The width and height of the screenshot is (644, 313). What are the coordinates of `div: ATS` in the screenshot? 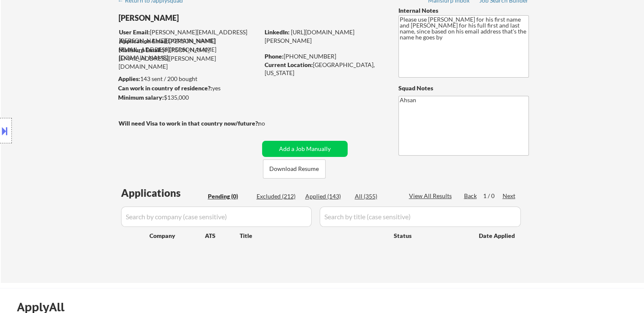 It's located at (223, 236).